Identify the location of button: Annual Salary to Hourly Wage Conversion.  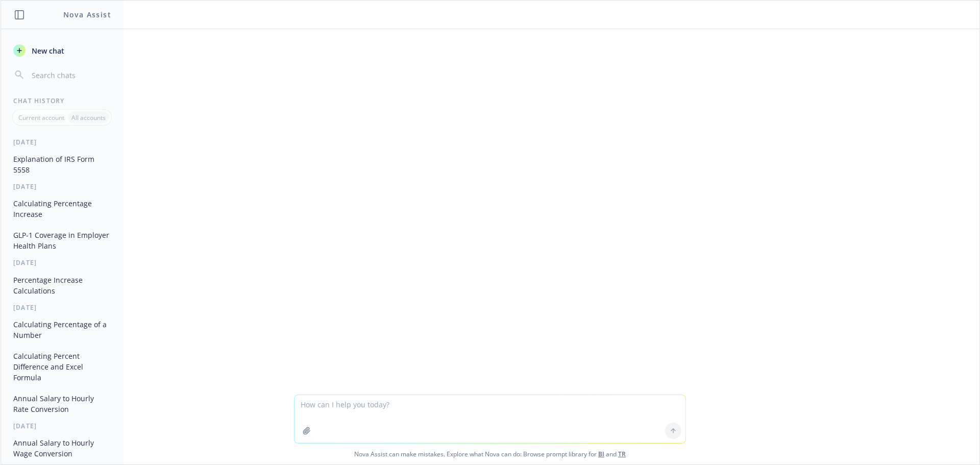
(62, 449).